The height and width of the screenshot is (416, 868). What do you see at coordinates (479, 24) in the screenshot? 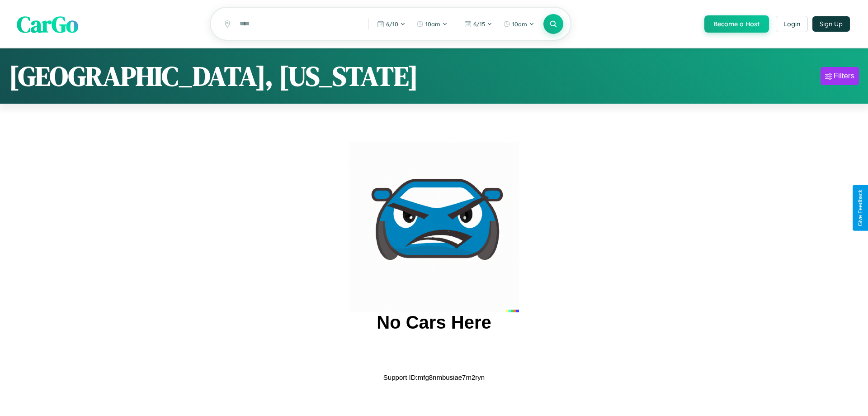
I see `span: 6 / 15` at bounding box center [479, 24].